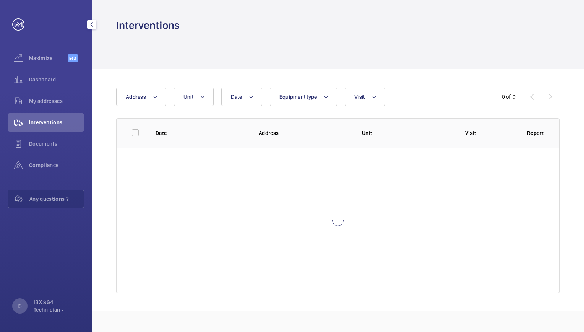 The image size is (584, 332). I want to click on span: Dashboard, so click(57, 80).